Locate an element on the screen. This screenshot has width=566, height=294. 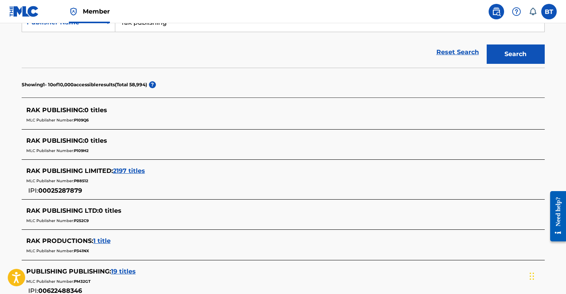
span: P341NX is located at coordinates (81, 251).